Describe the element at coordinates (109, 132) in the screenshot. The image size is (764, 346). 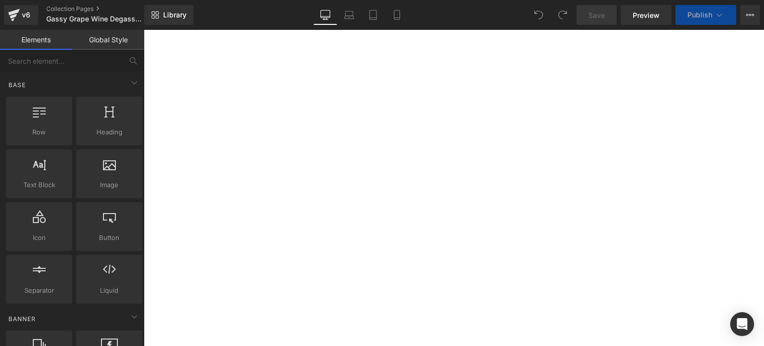
I see `span: Heading` at that location.